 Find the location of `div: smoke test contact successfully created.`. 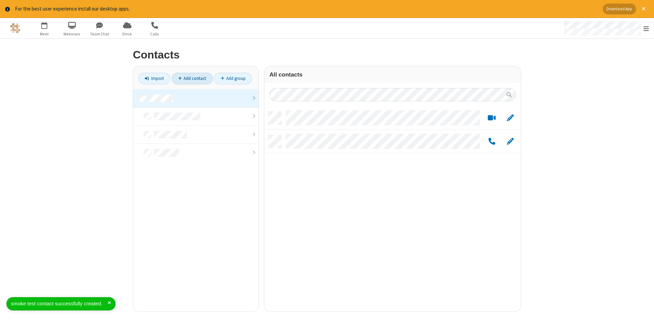

div: smoke test contact successfully created. is located at coordinates (59, 304).